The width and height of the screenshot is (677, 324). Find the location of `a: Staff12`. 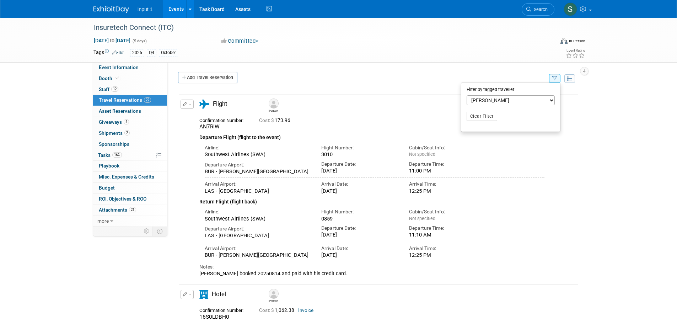

a: Staff12 is located at coordinates (130, 90).